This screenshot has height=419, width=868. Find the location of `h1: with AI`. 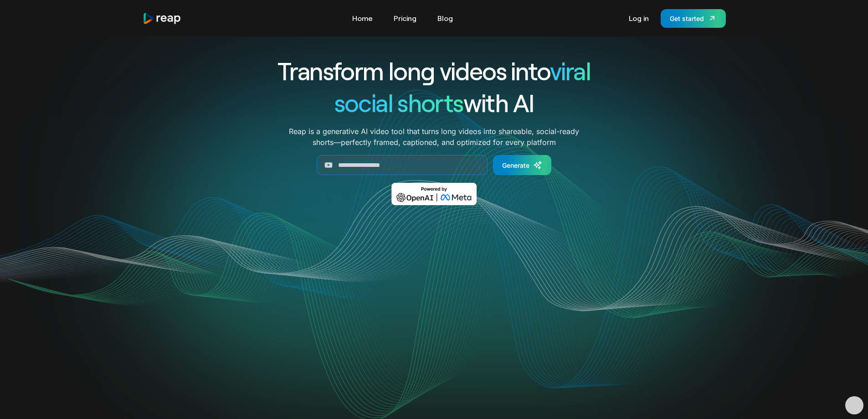

h1: with AI is located at coordinates (434, 103).